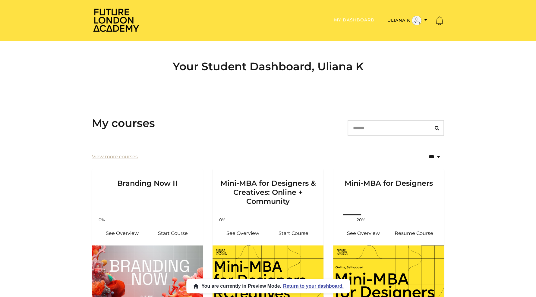 The height and width of the screenshot is (297, 536). I want to click on button: Toggle menu, so click(407, 20).